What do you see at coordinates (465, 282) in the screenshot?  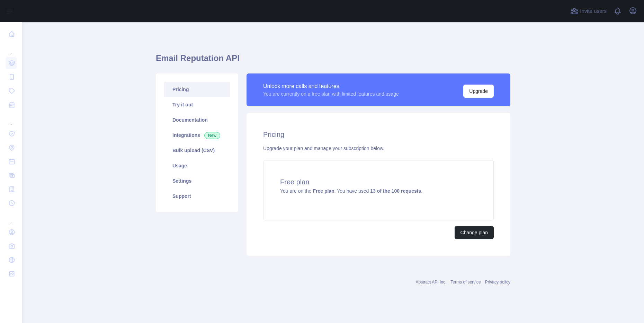 I see `a: Terms of service` at bounding box center [465, 282].